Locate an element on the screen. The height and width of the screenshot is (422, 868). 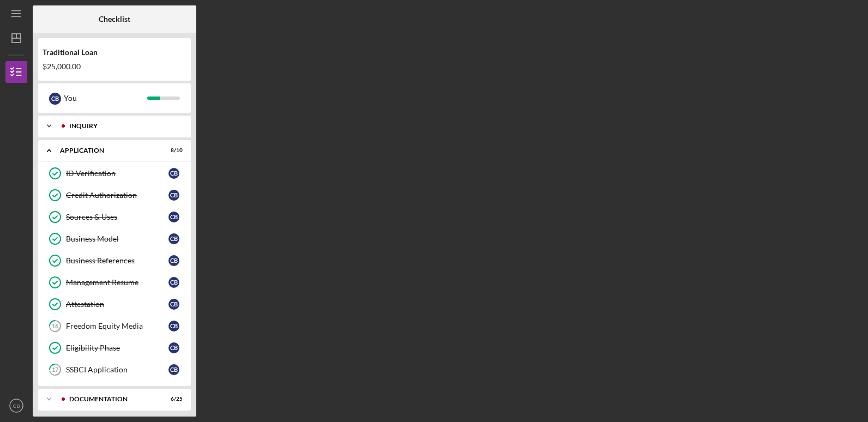
div: Attestation is located at coordinates (117, 304).